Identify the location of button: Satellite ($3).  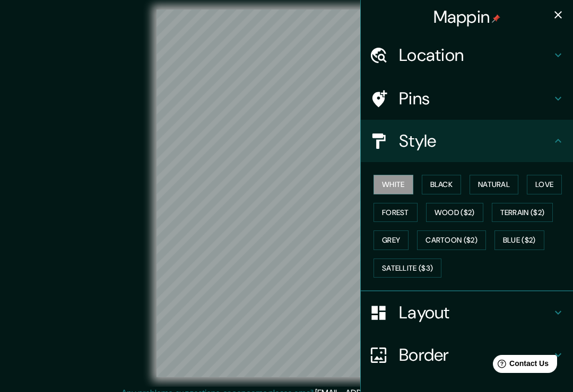
(408, 268).